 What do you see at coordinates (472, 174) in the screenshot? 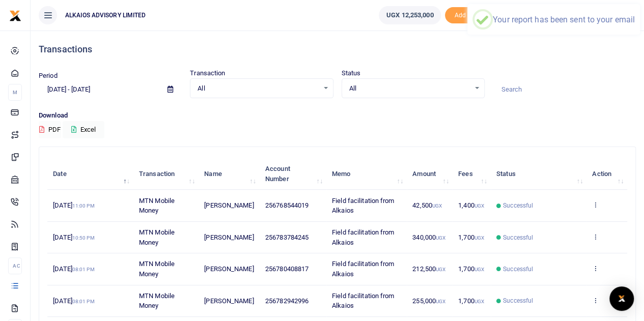
I see `th: Fees: activate to sort column ascending` at bounding box center [472, 174].